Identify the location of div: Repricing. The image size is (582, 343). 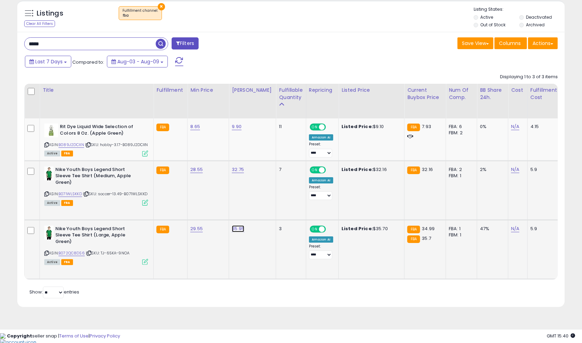
(322, 90).